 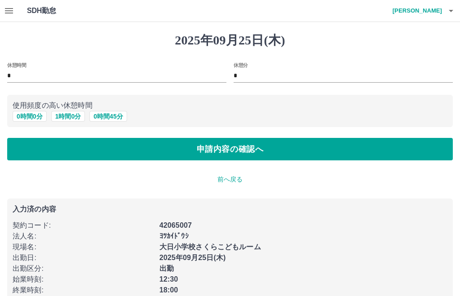 What do you see at coordinates (167, 268) in the screenshot?
I see `b: 出勤` at bounding box center [167, 268].